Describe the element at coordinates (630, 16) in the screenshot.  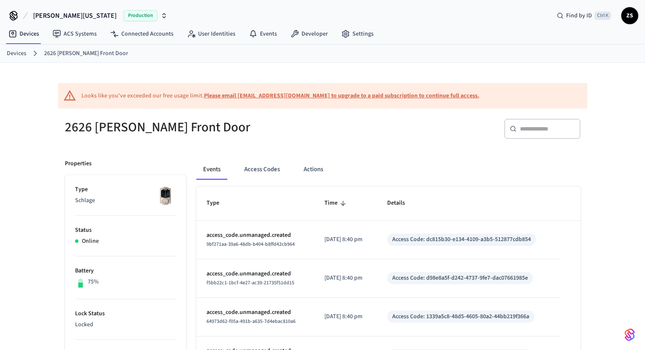
I see `span: ZS` at that location.